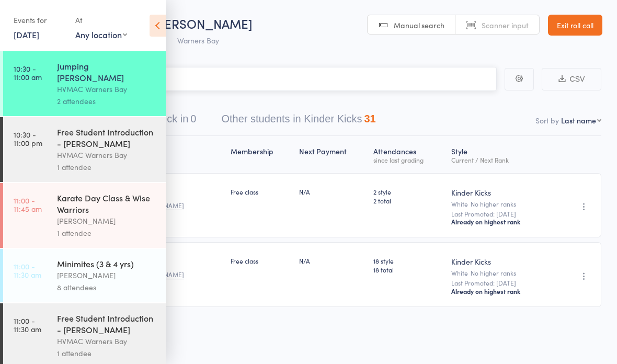  What do you see at coordinates (419, 25) in the screenshot?
I see `span: Manual search` at bounding box center [419, 25].